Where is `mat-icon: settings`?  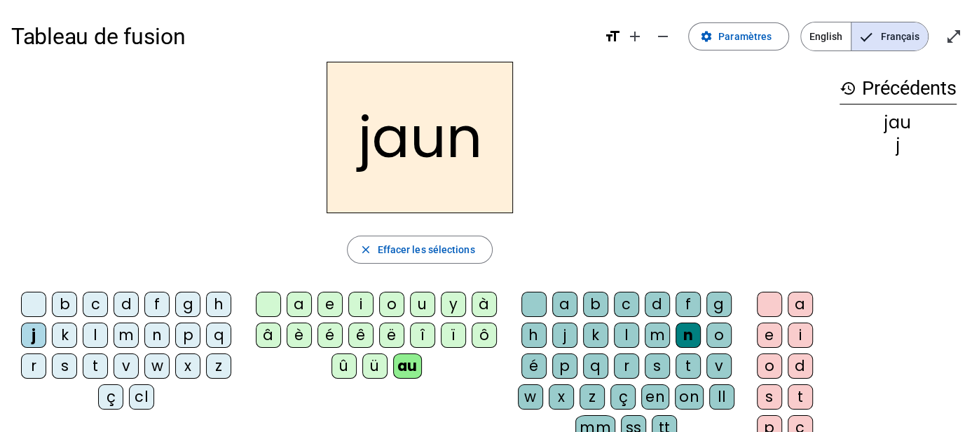 mat-icon: settings is located at coordinates (707, 36).